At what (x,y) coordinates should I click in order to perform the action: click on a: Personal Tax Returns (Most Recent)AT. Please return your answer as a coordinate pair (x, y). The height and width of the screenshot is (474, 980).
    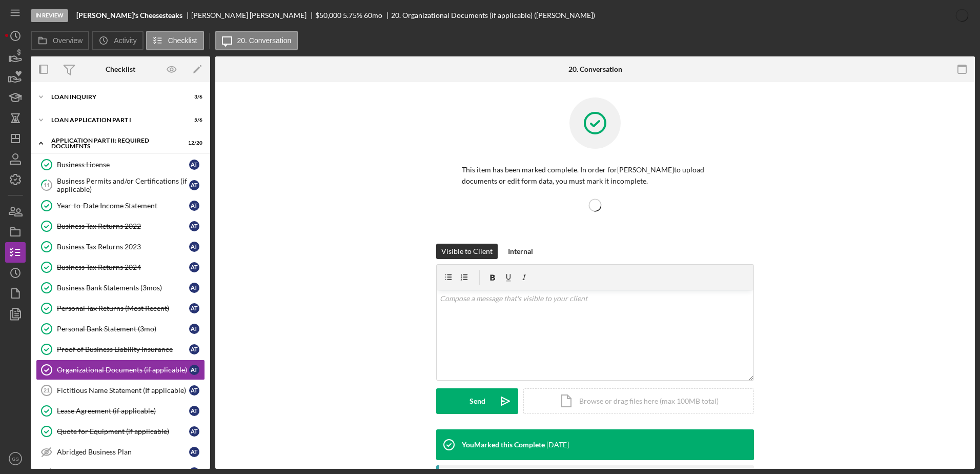
    Looking at the image, I should click on (120, 308).